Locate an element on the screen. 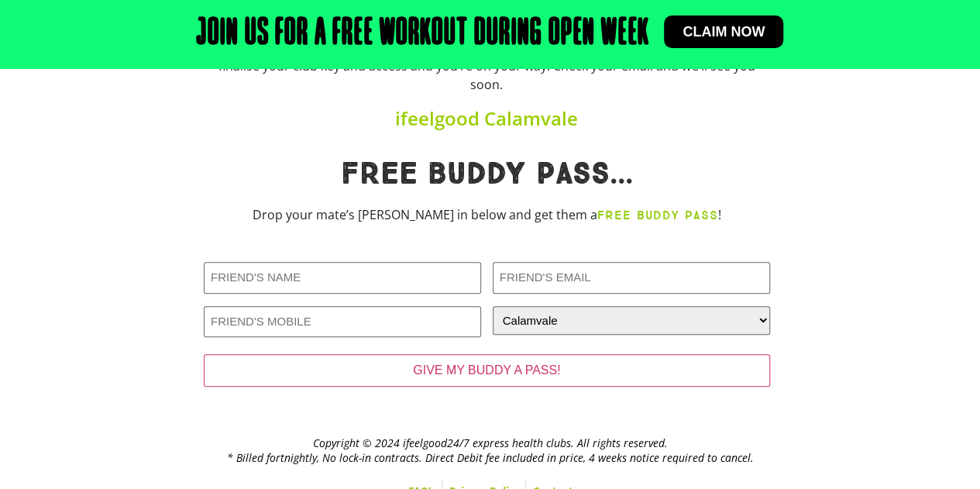 The width and height of the screenshot is (980, 489). input: FRIEND'S NAME is located at coordinates (343, 277).